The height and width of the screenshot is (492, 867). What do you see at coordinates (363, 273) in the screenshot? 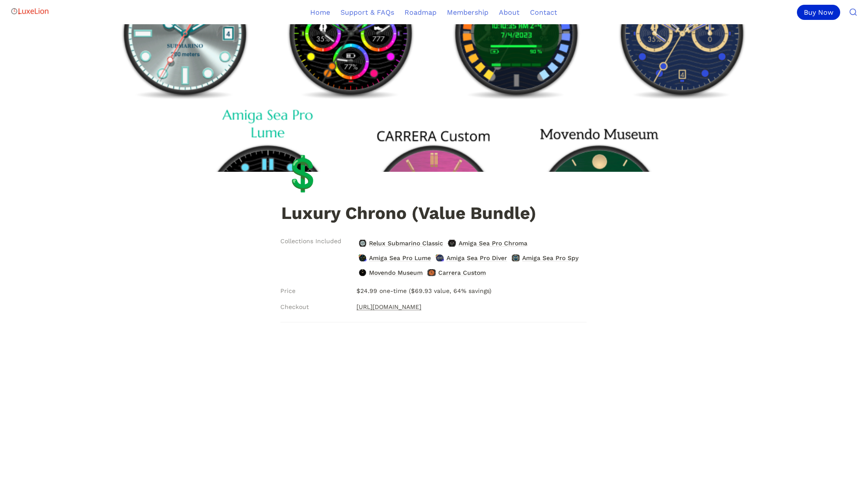
I see `img: Movendo Museum` at bounding box center [363, 273].